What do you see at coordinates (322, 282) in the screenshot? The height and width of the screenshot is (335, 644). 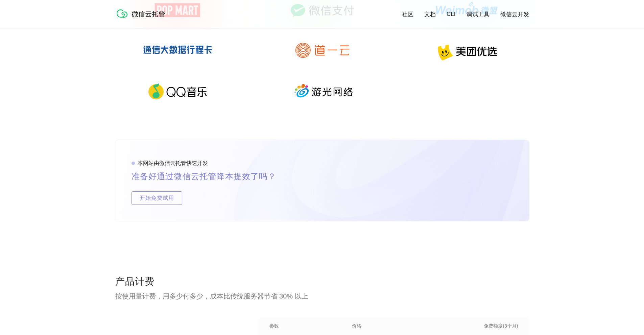 I see `p: 产品计费` at bounding box center [322, 282].